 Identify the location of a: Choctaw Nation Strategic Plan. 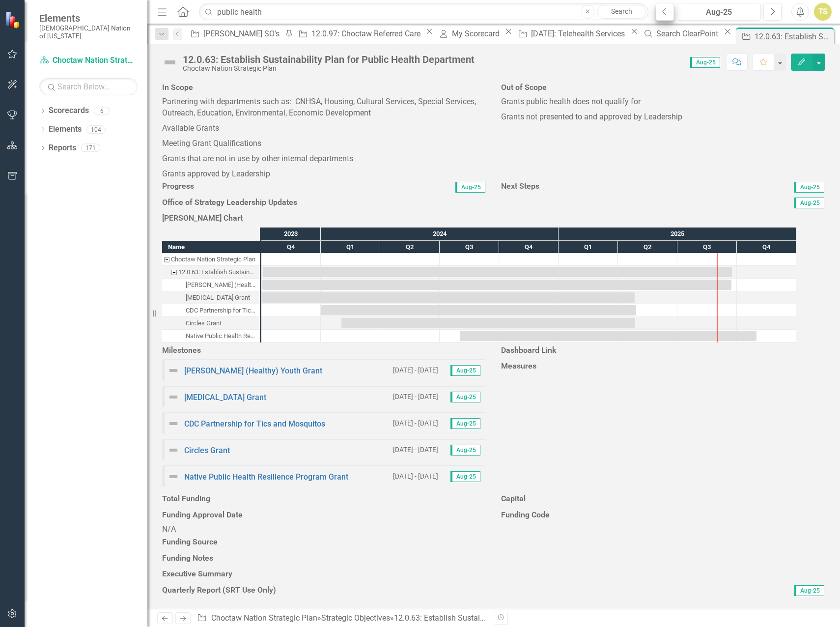
(265, 618).